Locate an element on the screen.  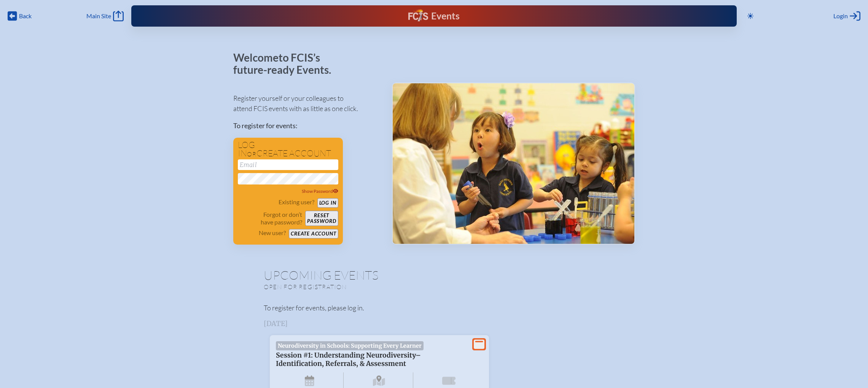
span: Back is located at coordinates (25, 16).